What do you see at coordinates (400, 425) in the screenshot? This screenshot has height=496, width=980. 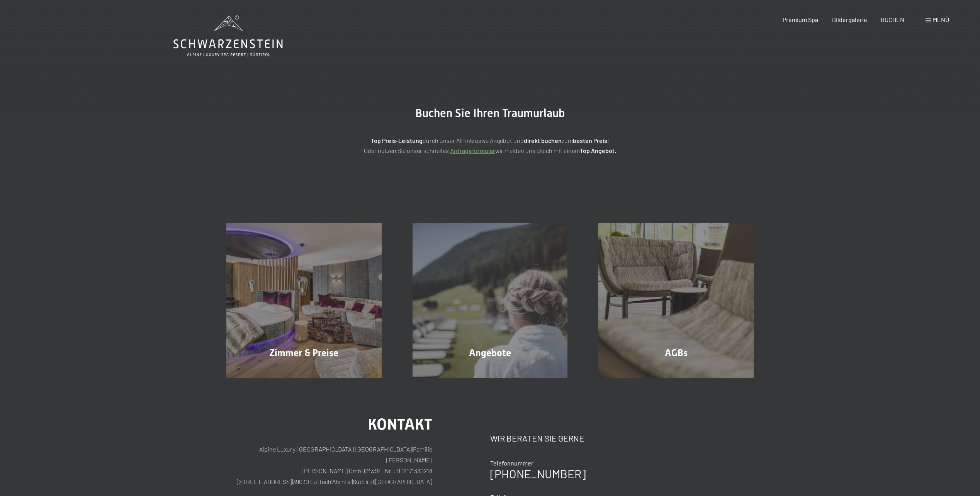 I see `span: Kontakt` at bounding box center [400, 425].